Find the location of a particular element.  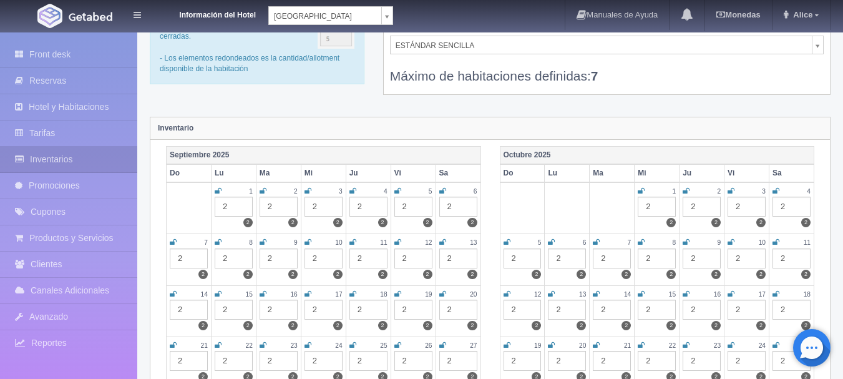

th: Septiembre 2025 is located at coordinates (324, 155).